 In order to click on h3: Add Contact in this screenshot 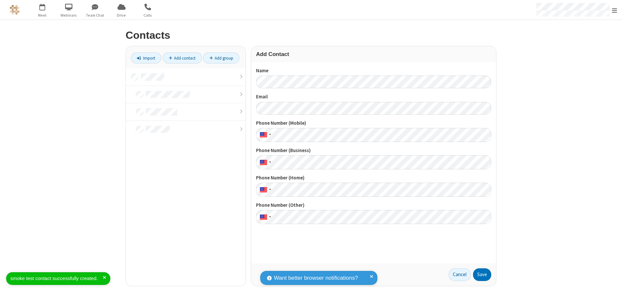, I will do `click(373, 54)`.